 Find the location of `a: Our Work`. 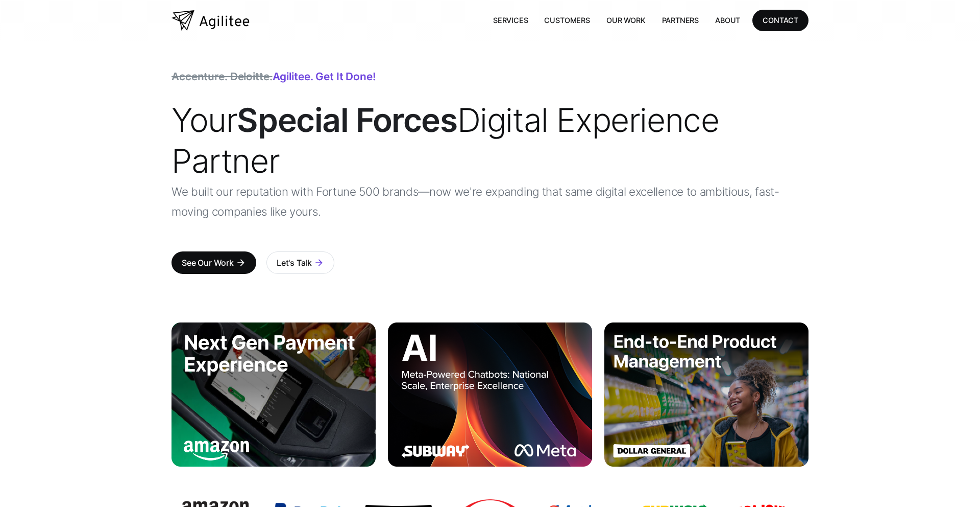

a: Our Work is located at coordinates (626, 20).